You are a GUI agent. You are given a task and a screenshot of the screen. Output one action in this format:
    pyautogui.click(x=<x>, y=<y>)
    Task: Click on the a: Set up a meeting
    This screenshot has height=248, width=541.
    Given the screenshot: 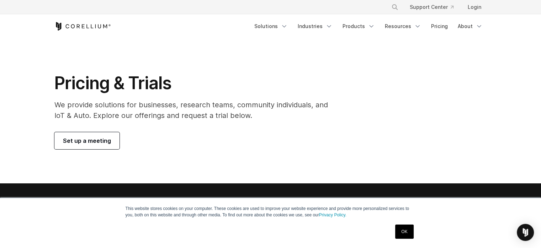 What is the action you would take?
    pyautogui.click(x=87, y=141)
    